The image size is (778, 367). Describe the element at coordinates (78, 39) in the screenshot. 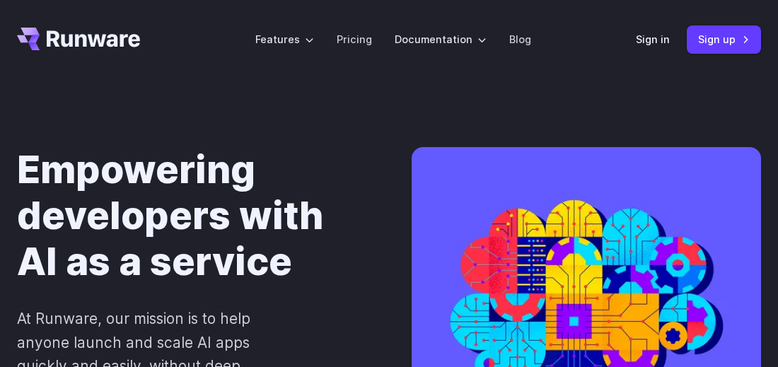

I see `a: Go to /` at that location.